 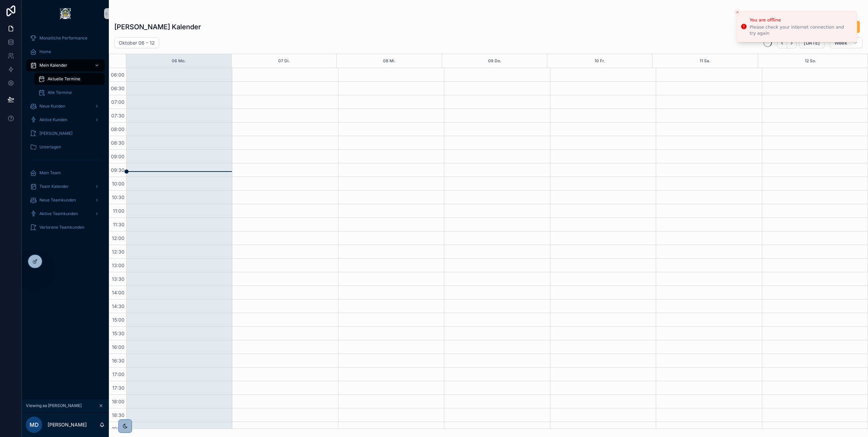 I want to click on div: Please check your internet connection and try again, so click(x=800, y=30).